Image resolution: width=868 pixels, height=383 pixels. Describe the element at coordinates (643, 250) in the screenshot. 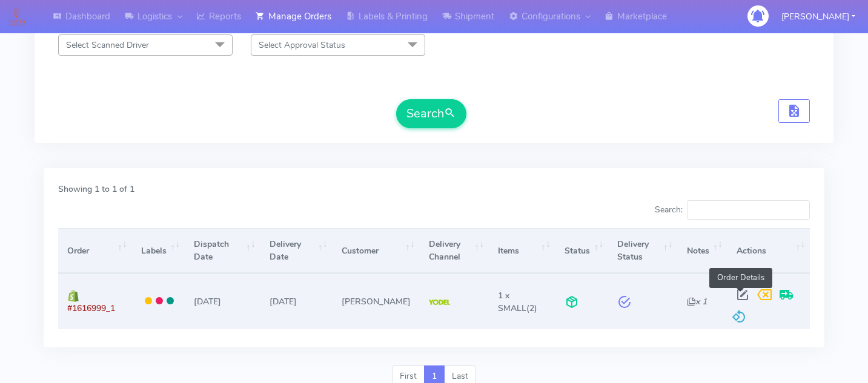

I see `th: Delivery Status: activate to sort column ascending` at that location.